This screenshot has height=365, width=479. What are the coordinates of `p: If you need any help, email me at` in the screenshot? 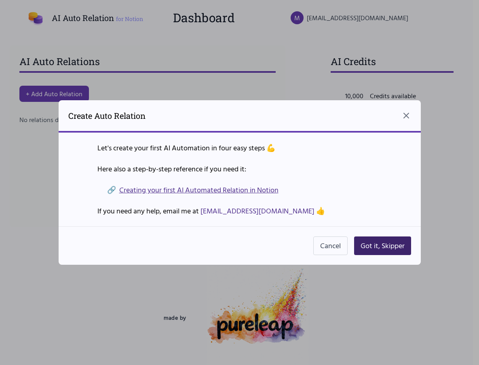 It's located at (239, 211).